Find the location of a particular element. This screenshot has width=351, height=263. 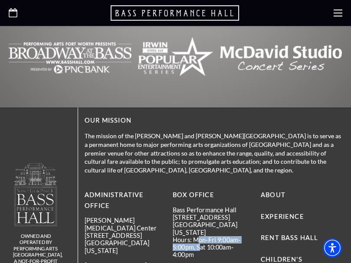

img: The image is blank or empty. is located at coordinates (70, 58).